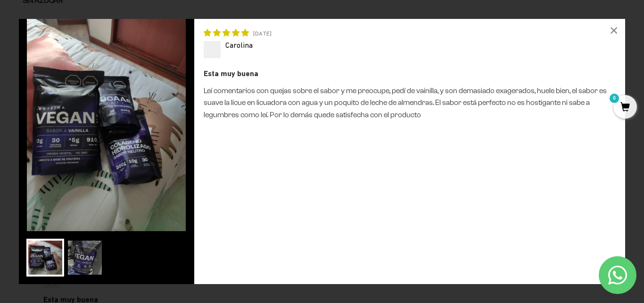 The image size is (644, 303). Describe the element at coordinates (106, 125) in the screenshot. I see `img: 1754962065__img_20250811_172247__original.jpg` at that location.